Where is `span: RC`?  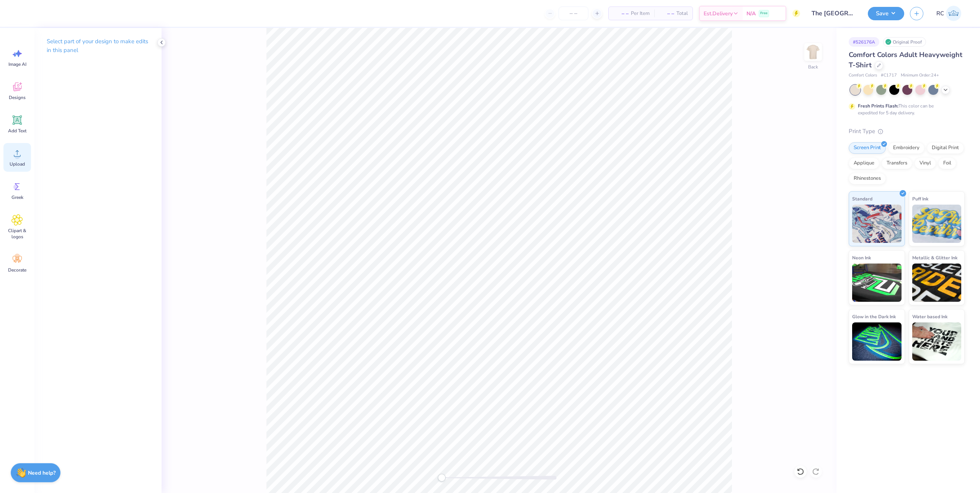 span: RC is located at coordinates (940, 14).